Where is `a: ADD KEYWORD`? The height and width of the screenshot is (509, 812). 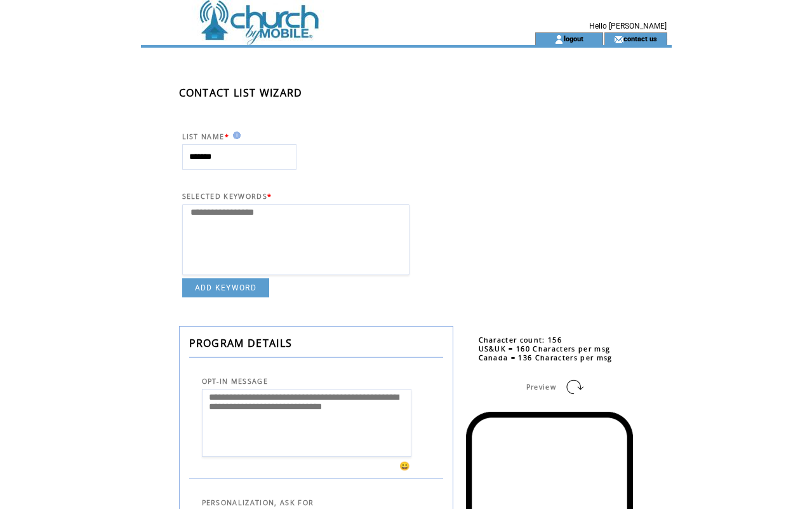 a: ADD KEYWORD is located at coordinates (226, 288).